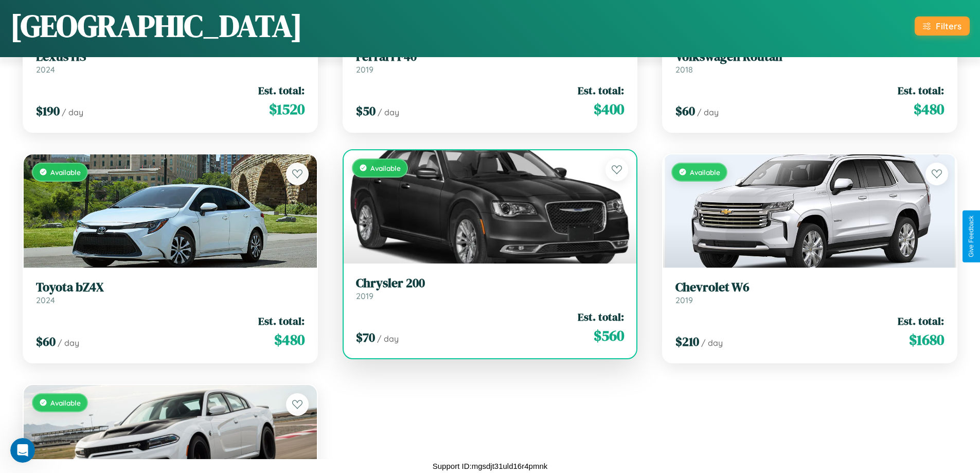  I want to click on a: Volkswagen Routan2018, so click(810, 61).